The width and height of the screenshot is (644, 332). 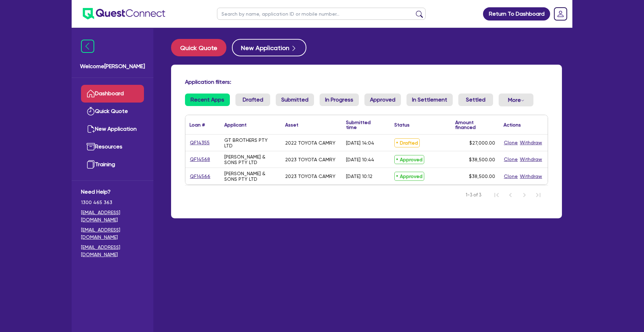 I want to click on a: Drafted, so click(x=253, y=99).